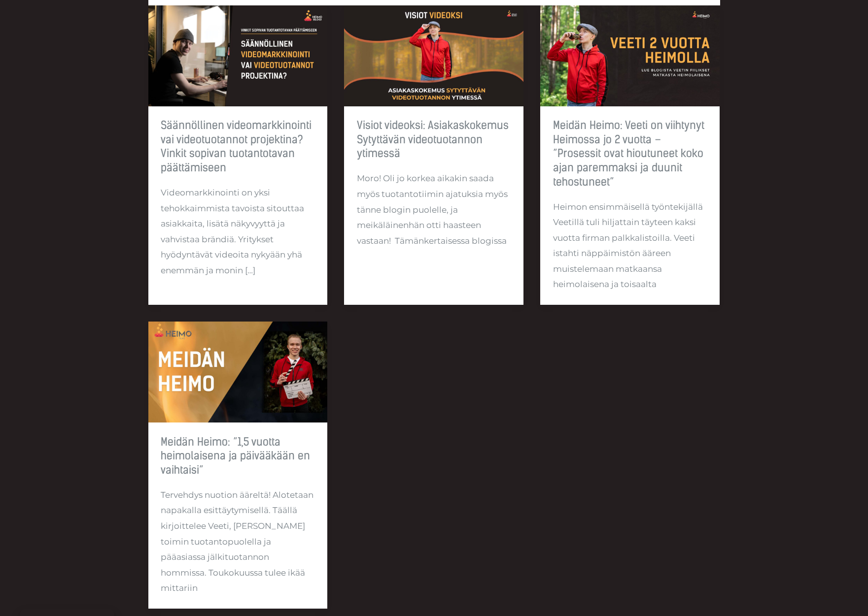 The height and width of the screenshot is (616, 868). Describe the element at coordinates (235, 456) in the screenshot. I see `a: Meidän Heimo: ”1,5 vuotta heimolaisena ja päivääkään en vaihtaisi”` at that location.